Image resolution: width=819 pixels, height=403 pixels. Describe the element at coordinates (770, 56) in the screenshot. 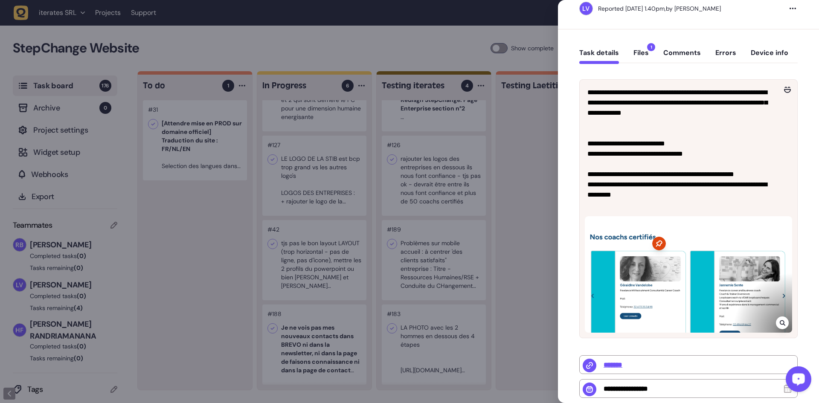

I see `button: Device info` at that location.